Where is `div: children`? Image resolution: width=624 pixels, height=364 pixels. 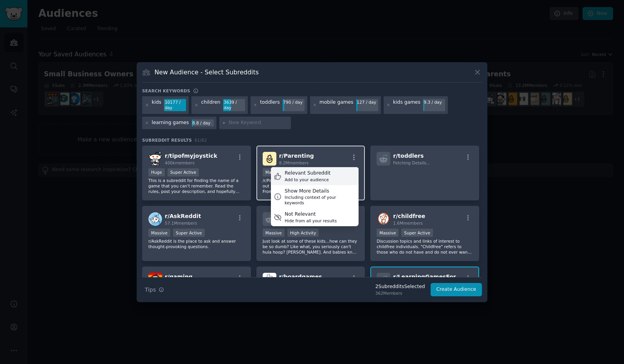
div: children is located at coordinates (211, 105).